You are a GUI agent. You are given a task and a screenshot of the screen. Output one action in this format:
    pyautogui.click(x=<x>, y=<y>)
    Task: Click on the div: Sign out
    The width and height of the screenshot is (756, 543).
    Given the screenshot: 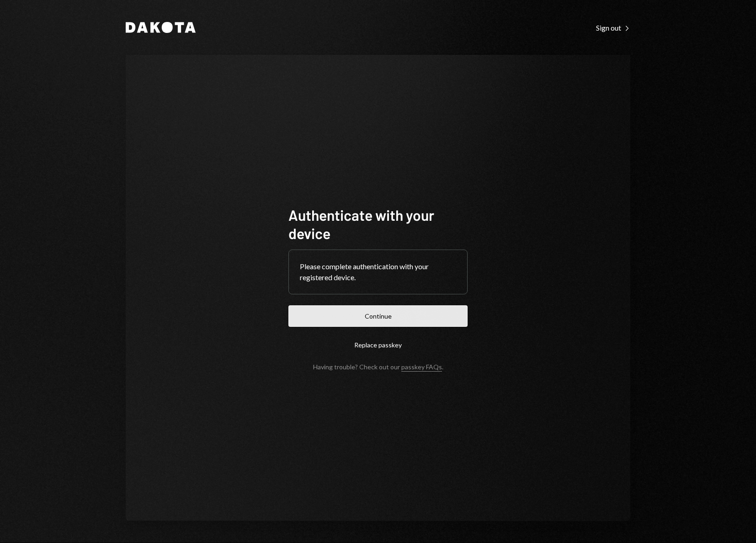 What is the action you would take?
    pyautogui.click(x=613, y=28)
    